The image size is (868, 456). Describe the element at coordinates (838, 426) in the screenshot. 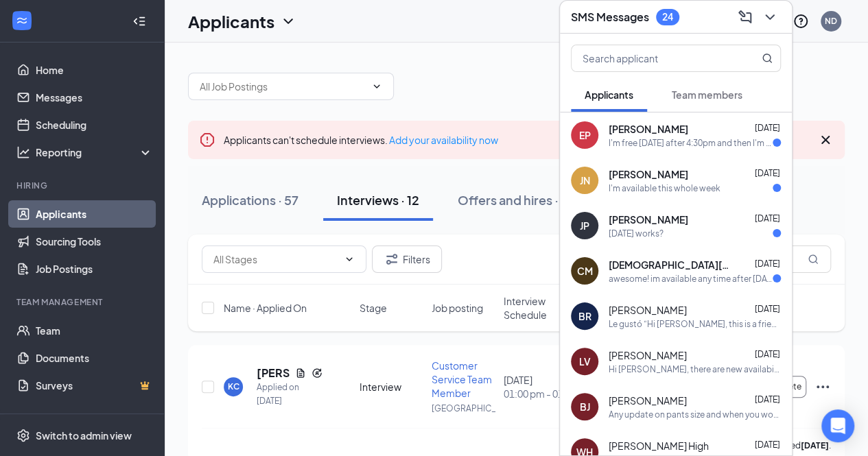

I see `div: Open Intercom Messenger` at that location.